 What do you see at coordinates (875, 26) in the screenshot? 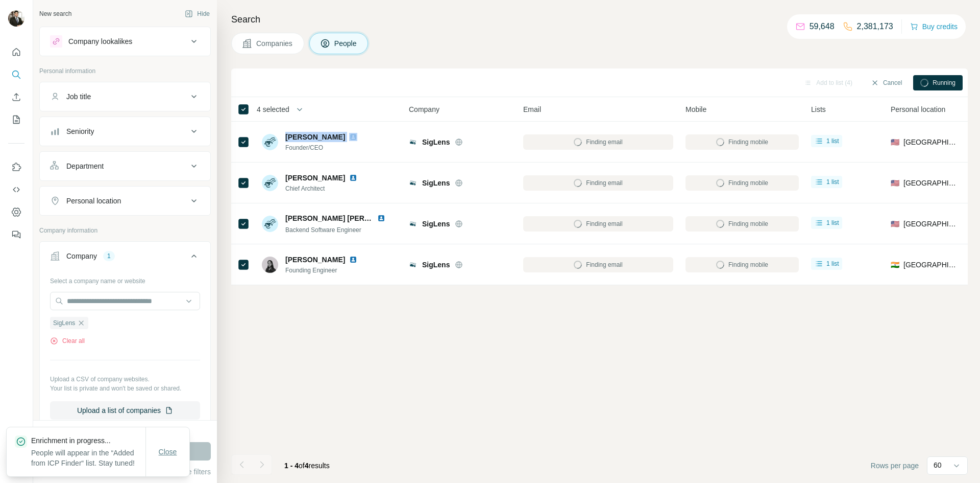
I see `p: 2,381,173` at bounding box center [875, 26].